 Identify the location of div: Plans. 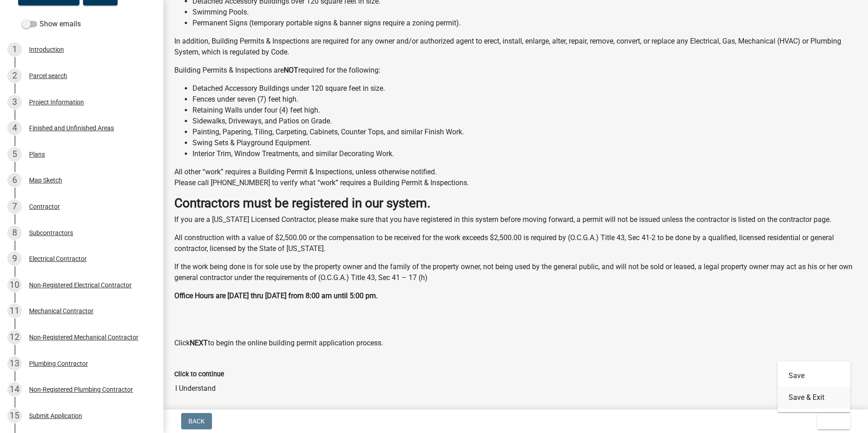
(37, 154).